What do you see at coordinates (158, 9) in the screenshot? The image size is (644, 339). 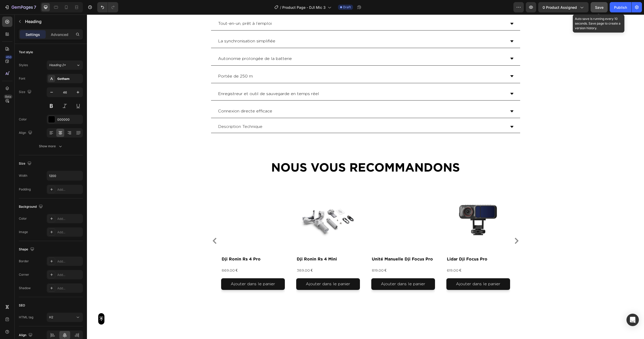 I see `p: Tout-en-un, prêt à l’emploi` at bounding box center [158, 9].